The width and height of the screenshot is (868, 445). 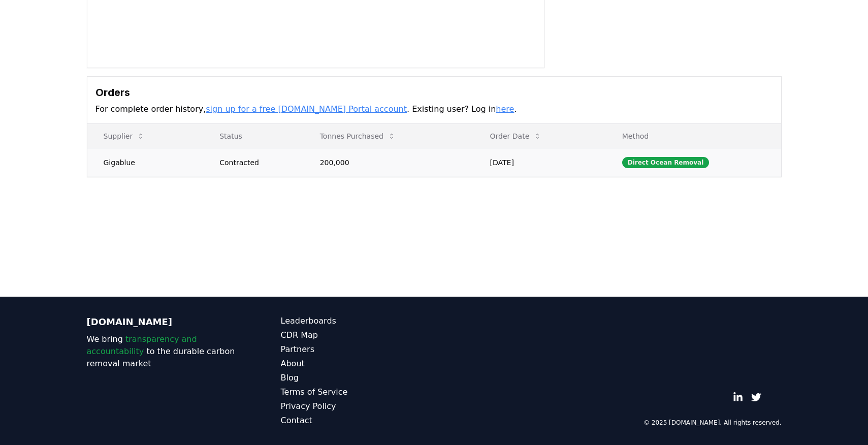 What do you see at coordinates (358, 349) in the screenshot?
I see `a: Partners` at bounding box center [358, 349].